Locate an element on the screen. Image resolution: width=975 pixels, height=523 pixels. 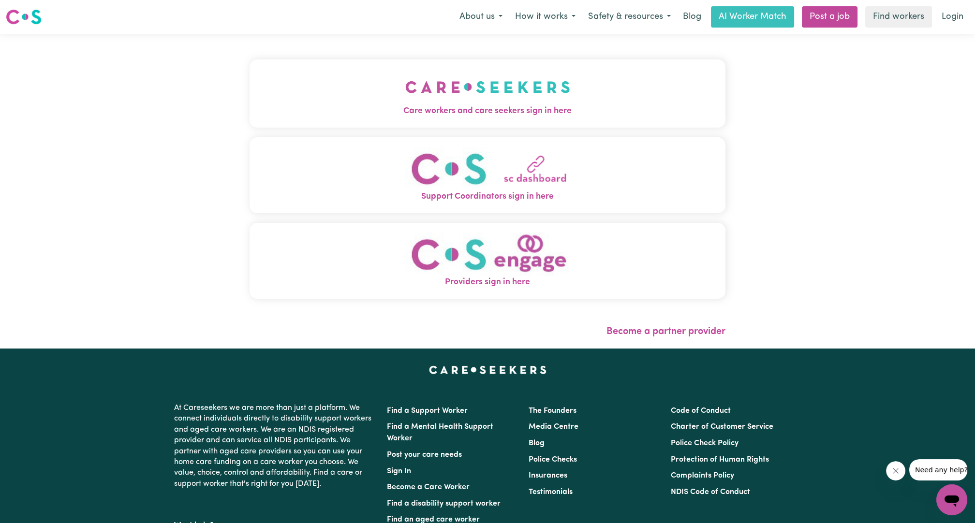
a: Find a disability support worker is located at coordinates (444, 504).